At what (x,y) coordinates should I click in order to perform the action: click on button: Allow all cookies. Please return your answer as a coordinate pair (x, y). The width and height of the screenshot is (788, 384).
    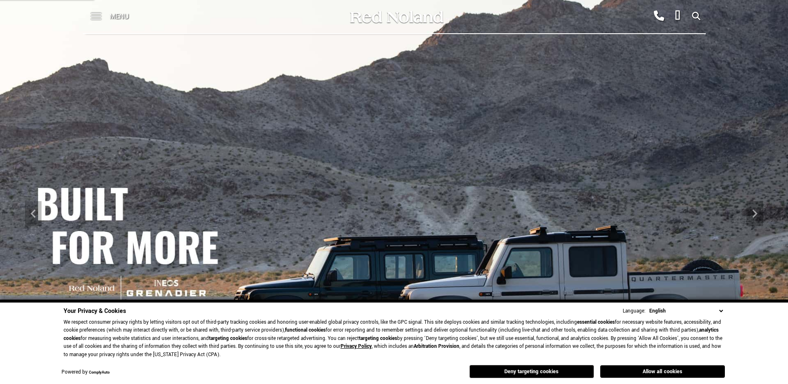
    Looking at the image, I should click on (663, 371).